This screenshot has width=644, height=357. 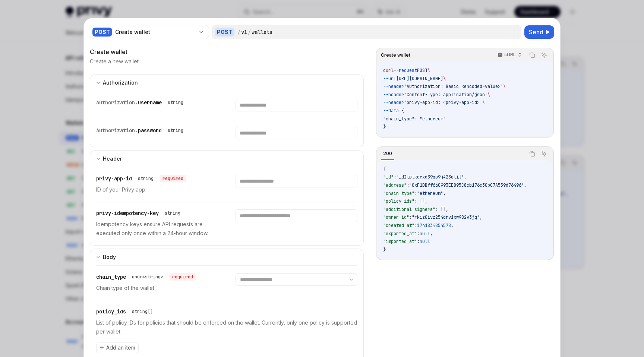 What do you see at coordinates (111, 277) in the screenshot?
I see `span: chain_type` at bounding box center [111, 277].